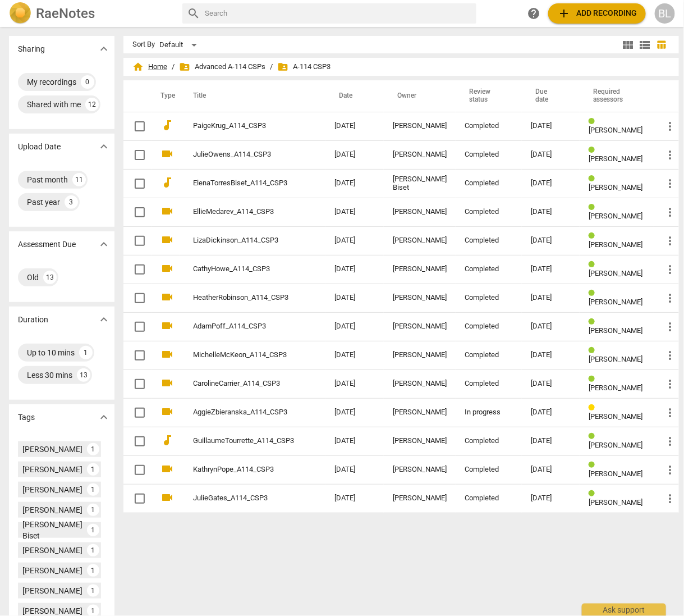 This screenshot has height=616, width=684. I want to click on a: GuillaumeTourrette_A114_CSP3, so click(244, 440).